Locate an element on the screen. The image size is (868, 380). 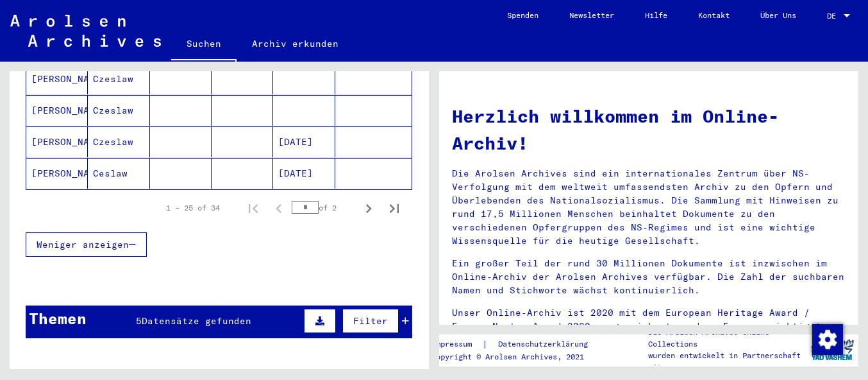
p: Copyright © Arolsen Archives, 2021 is located at coordinates (517, 357).